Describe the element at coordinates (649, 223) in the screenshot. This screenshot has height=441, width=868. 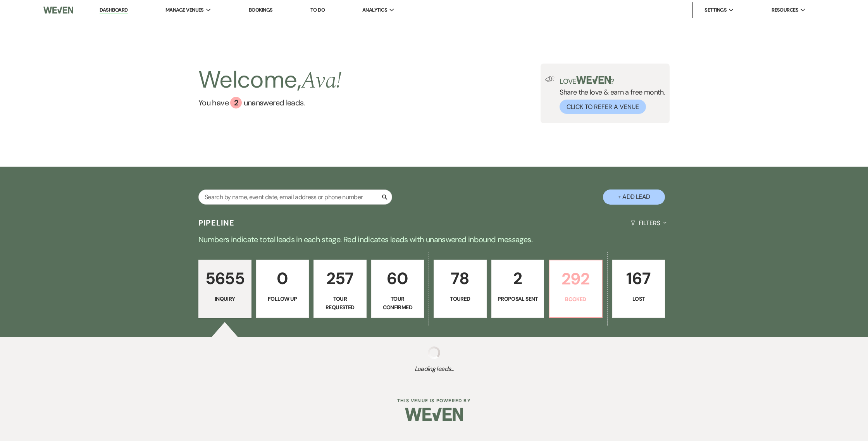
I see `button: Filters` at that location.